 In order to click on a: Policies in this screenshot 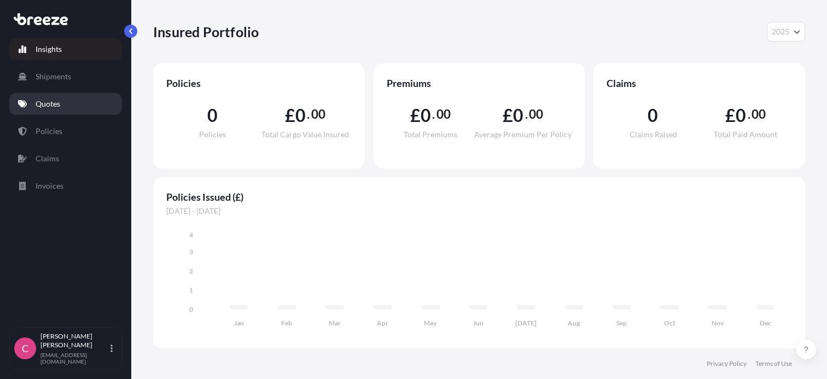, I will do `click(66, 131)`.